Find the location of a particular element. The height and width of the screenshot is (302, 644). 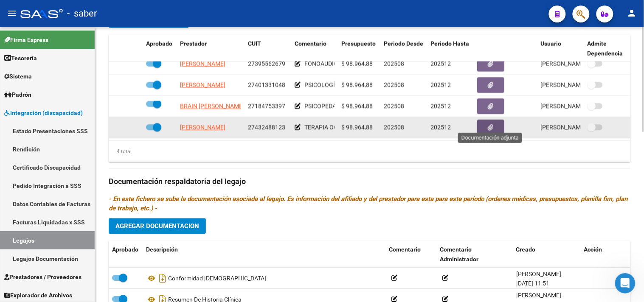

span: Descripción is located at coordinates (162, 250).